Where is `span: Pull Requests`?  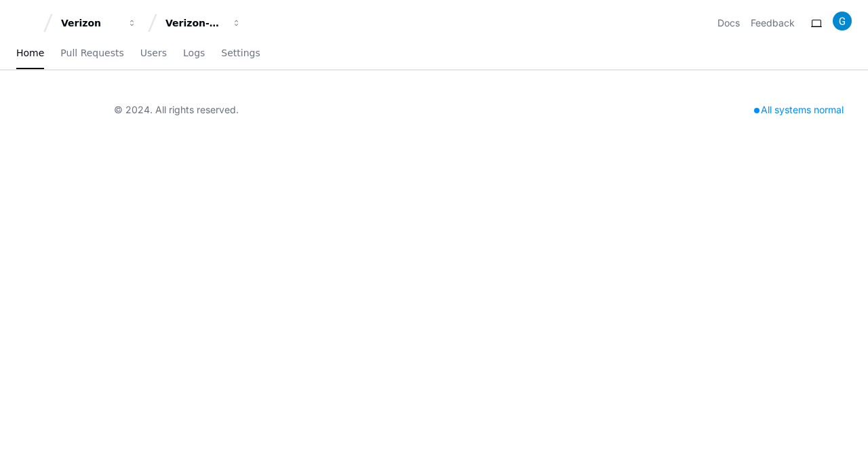 span: Pull Requests is located at coordinates (92, 53).